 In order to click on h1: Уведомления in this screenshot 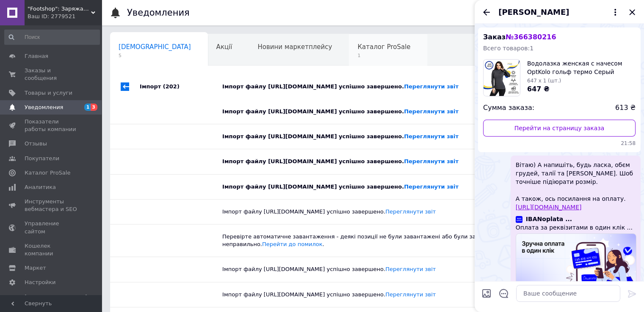, I will do `click(158, 13)`.